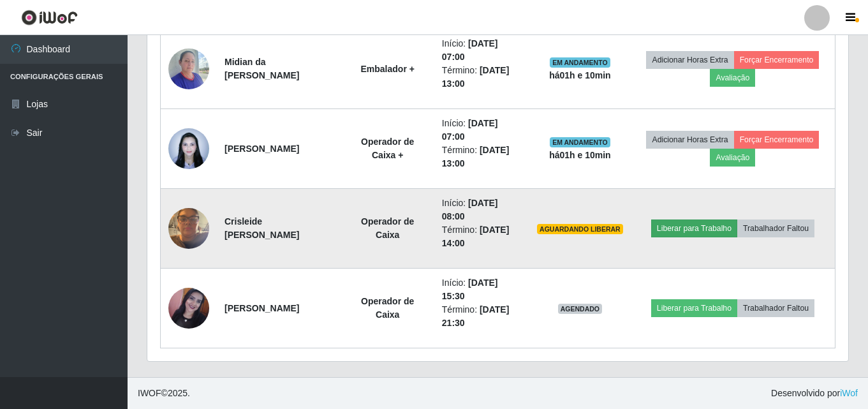 This screenshot has width=868, height=409. Describe the element at coordinates (189, 308) in the screenshot. I see `img: 1752499690681.jpeg` at that location.